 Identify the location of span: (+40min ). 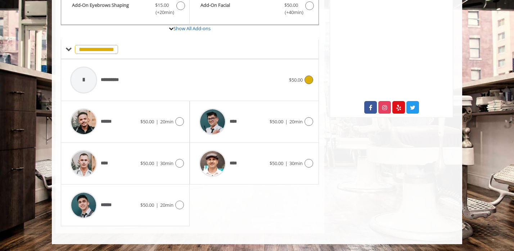
(291, 12).